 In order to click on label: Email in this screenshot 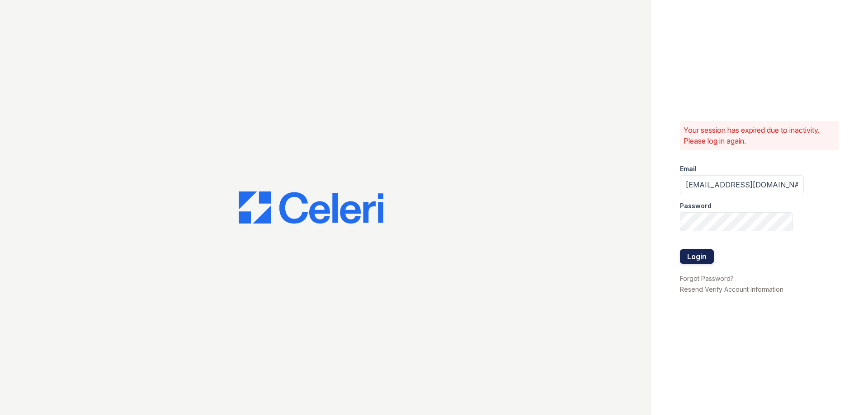, I will do `click(688, 169)`.